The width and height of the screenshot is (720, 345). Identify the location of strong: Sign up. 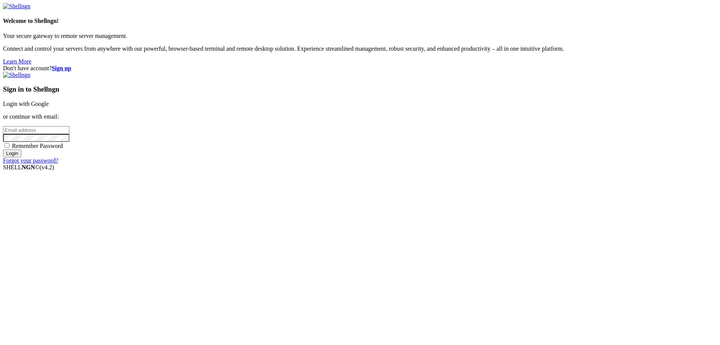
(62, 68).